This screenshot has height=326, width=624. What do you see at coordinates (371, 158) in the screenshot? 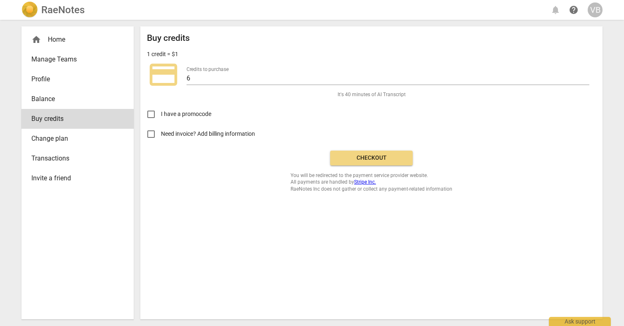
I see `span: Checkout` at bounding box center [371, 158].